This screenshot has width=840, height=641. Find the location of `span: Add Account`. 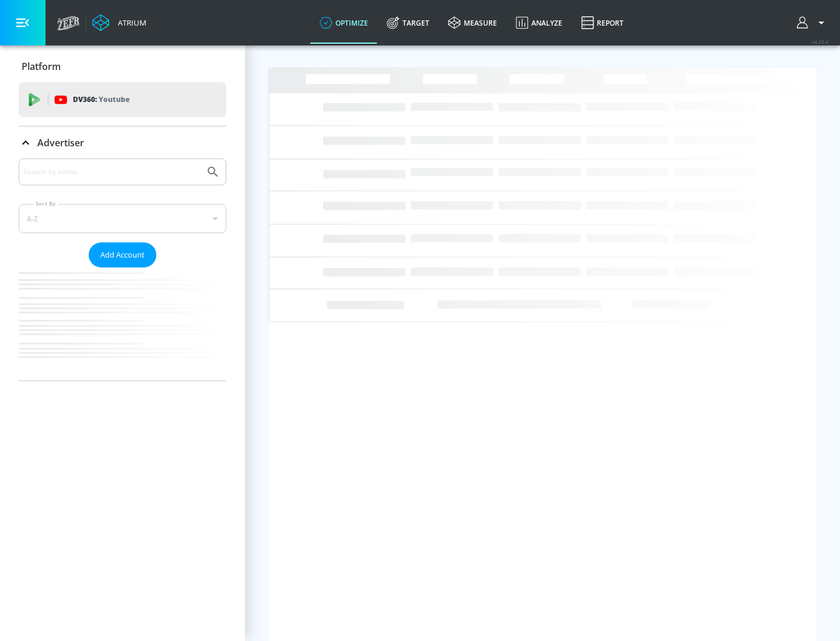

span: Add Account is located at coordinates (123, 255).